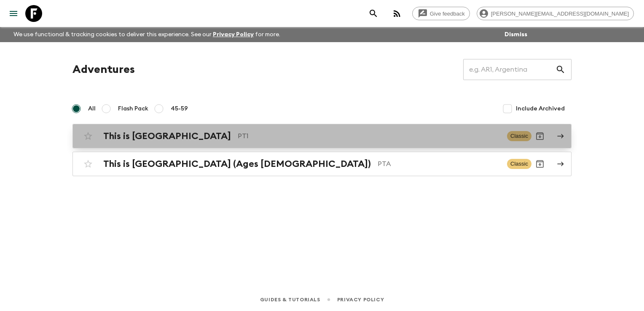  I want to click on button: search adventures, so click(374, 14).